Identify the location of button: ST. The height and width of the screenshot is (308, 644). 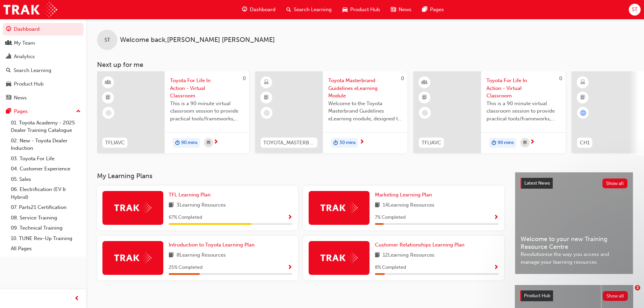
(634, 9).